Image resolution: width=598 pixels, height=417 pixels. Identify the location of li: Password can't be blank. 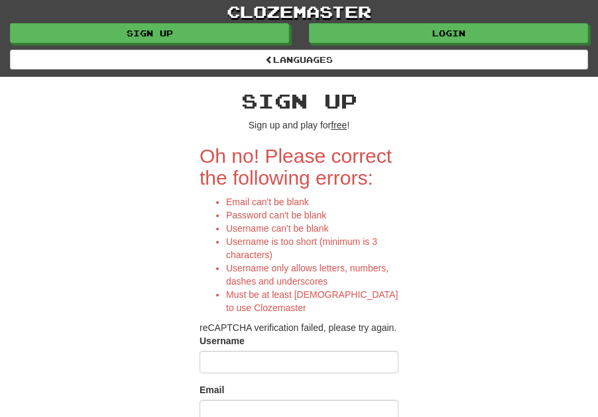
(312, 215).